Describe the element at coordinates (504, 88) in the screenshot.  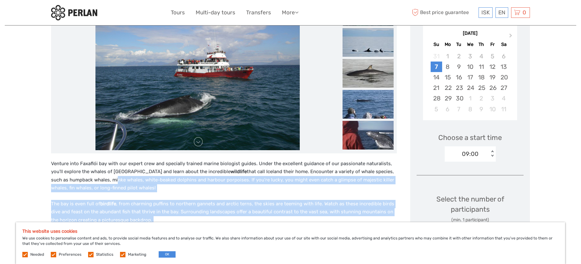
I see `div: Choose Saturday, September 27th, 2025` at that location.